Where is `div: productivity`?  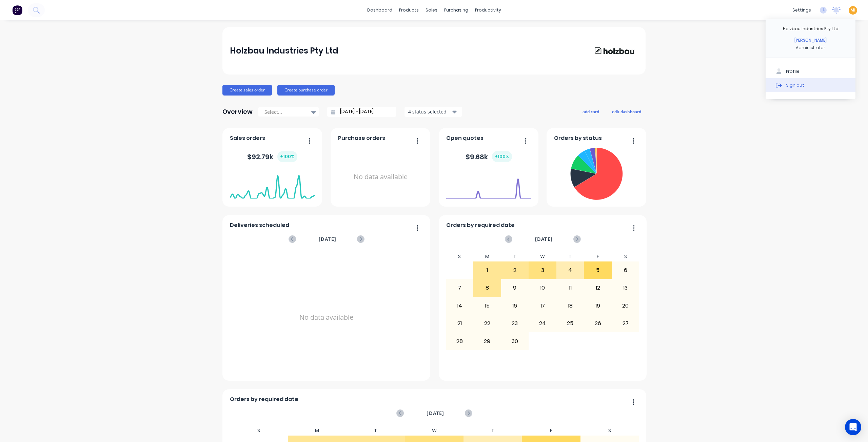
div: productivity is located at coordinates (488, 10).